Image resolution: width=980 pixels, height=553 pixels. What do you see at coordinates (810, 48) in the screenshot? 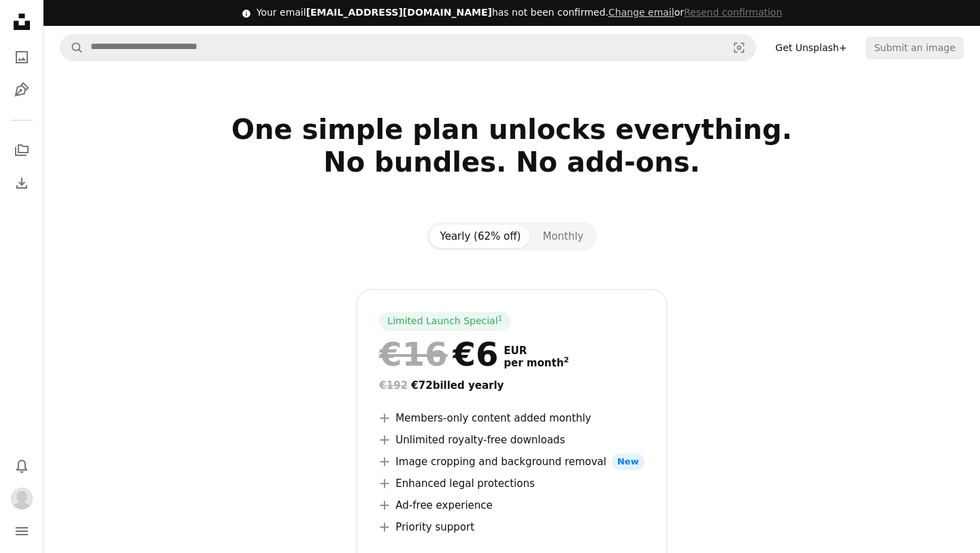
I see `a: Get Unsplash+` at bounding box center [810, 48].